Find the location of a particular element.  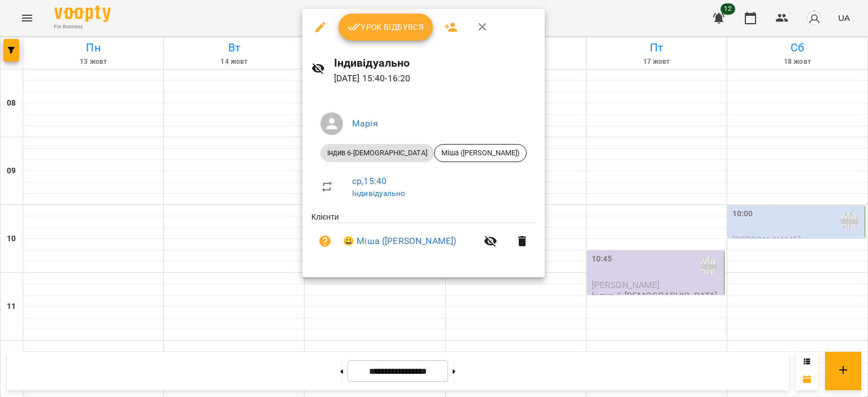

span: Урок відбувся is located at coordinates (386, 27).